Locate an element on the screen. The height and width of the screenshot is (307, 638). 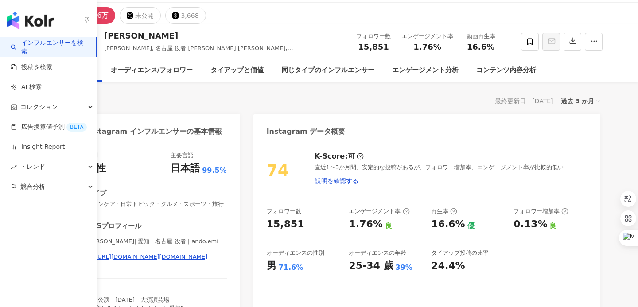
a: Insight Report is located at coordinates (38, 147).